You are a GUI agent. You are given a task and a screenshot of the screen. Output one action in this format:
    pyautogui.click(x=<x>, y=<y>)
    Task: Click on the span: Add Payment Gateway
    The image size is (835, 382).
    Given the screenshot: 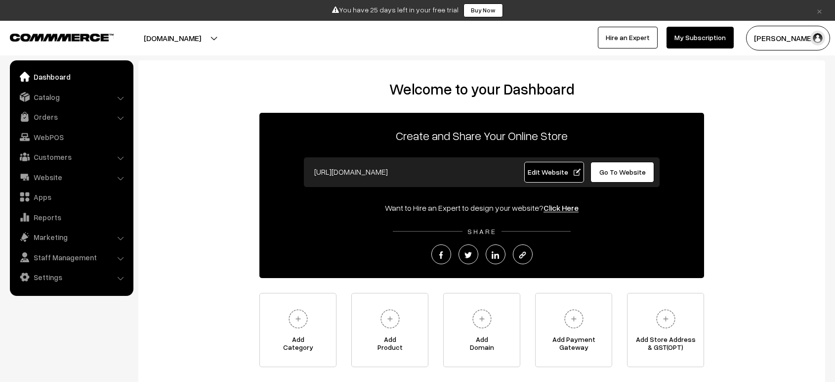 What is the action you would take?
    pyautogui.click(x=574, y=345)
    